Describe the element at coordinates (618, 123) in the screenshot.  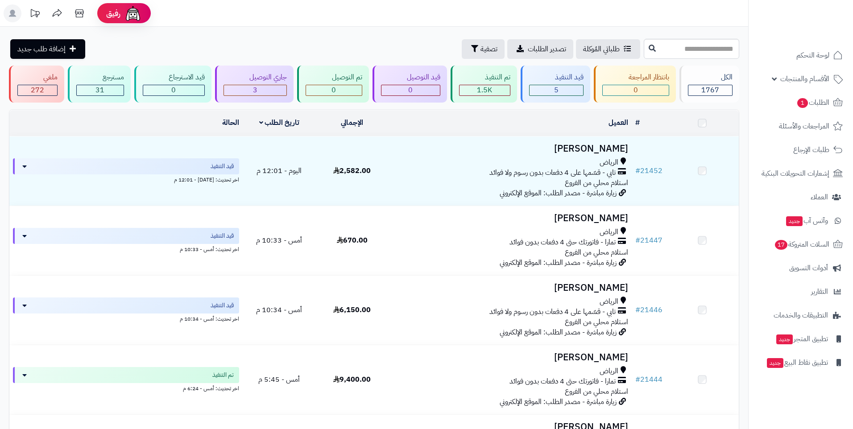
I see `a: العميل` at that location.